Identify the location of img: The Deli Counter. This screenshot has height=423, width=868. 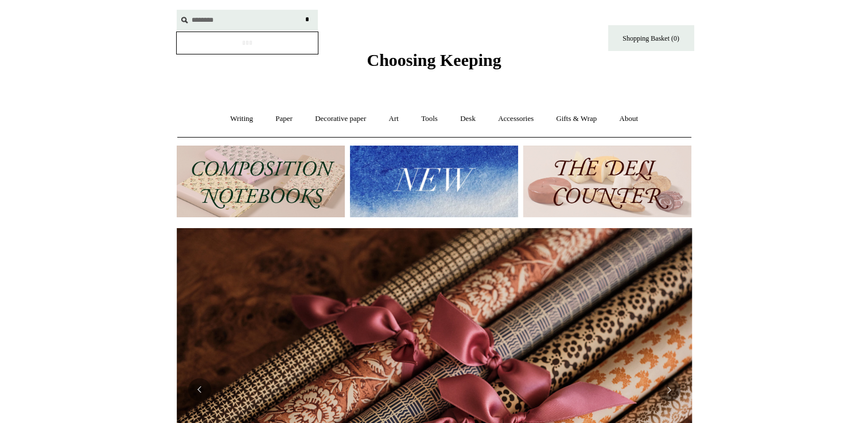
(607, 181).